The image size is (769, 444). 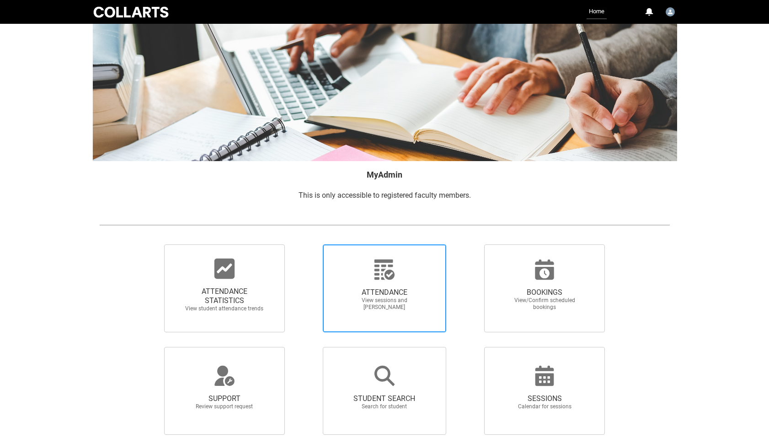 What do you see at coordinates (670, 11) in the screenshot?
I see `button: User Profile Faculty.sfreeman` at bounding box center [670, 11].